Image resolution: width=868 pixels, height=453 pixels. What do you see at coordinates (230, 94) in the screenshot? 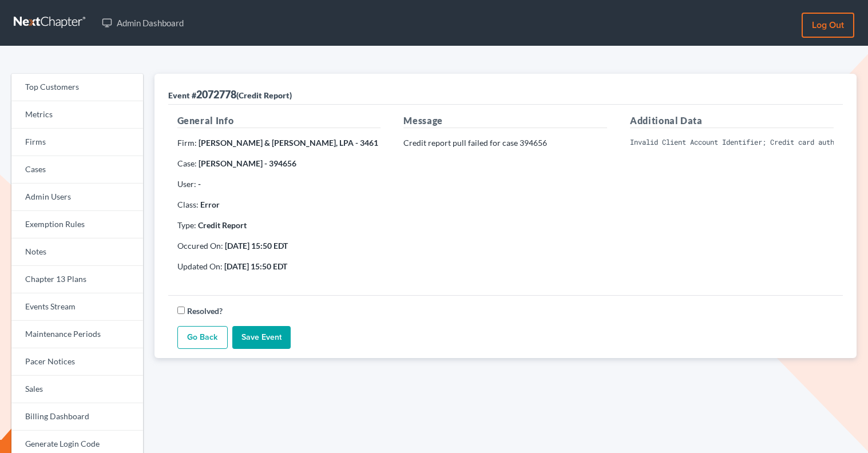
I see `div: 2072778` at bounding box center [230, 94].